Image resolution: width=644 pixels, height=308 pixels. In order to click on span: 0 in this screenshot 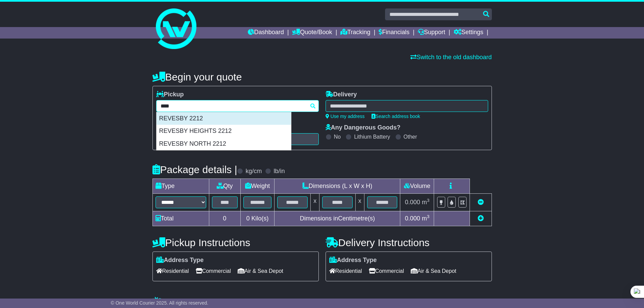, I will do `click(248, 218)`.